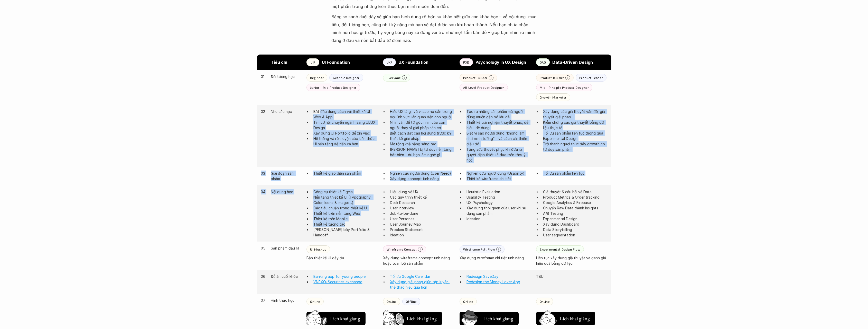 This screenshot has height=329, width=868. I want to click on p: TBU, so click(572, 276).